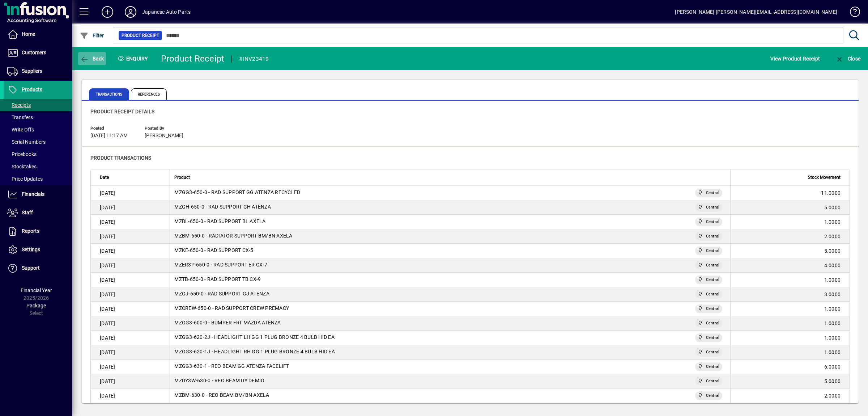 The width and height of the screenshot is (868, 416). Describe the element at coordinates (26, 142) in the screenshot. I see `span: Serial Numbers` at that location.